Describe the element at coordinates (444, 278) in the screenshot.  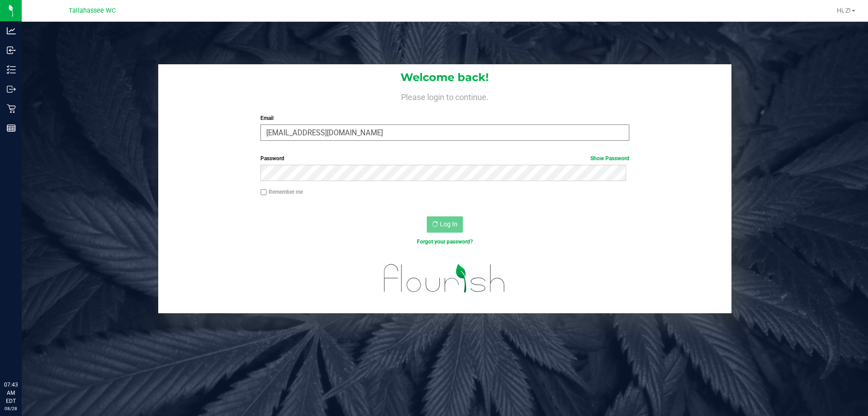
I see `img: flourish_logo.svg` at that location.